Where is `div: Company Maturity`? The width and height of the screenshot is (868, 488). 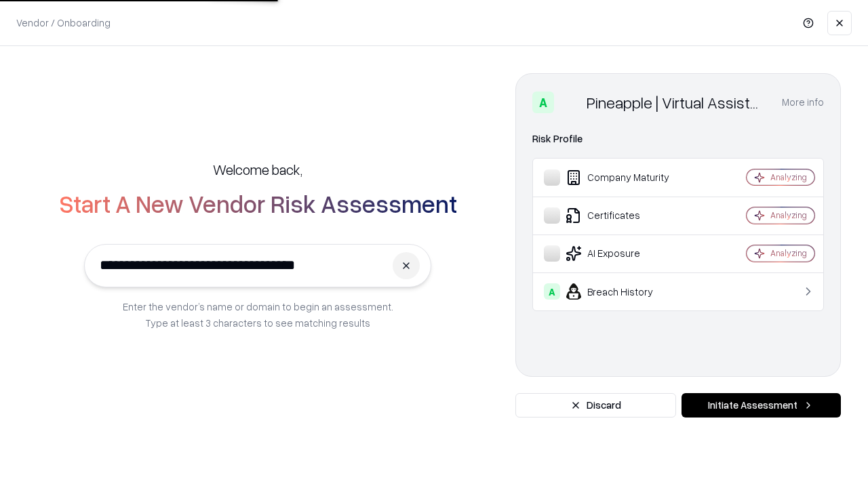 div: Company Maturity is located at coordinates (624, 177).